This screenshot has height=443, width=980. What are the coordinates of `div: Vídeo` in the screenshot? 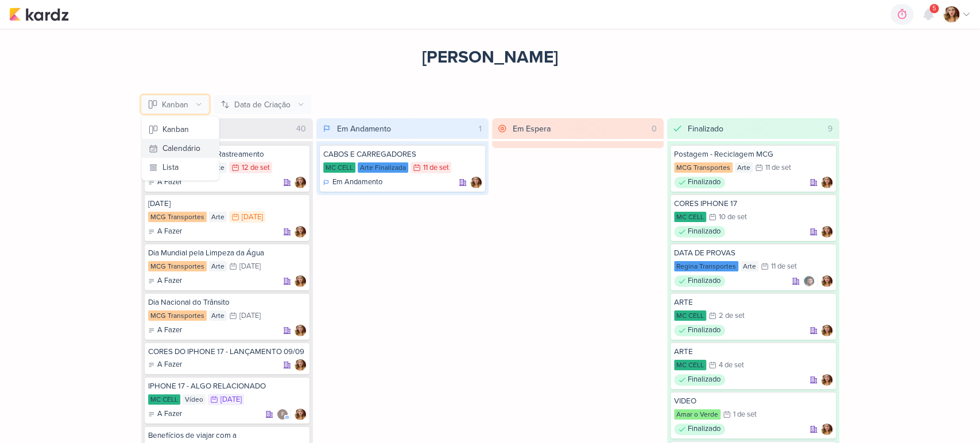 It's located at (194, 399).